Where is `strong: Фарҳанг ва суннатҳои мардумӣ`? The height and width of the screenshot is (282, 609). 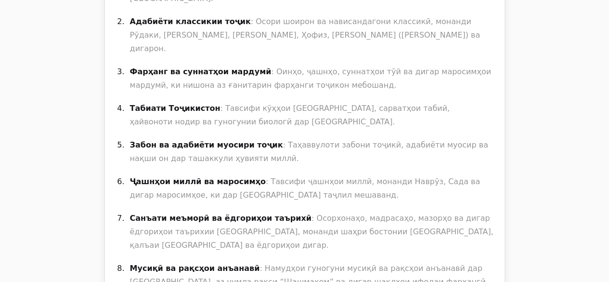
strong: Фарҳанг ва суннатҳои мардумӣ is located at coordinates (201, 71).